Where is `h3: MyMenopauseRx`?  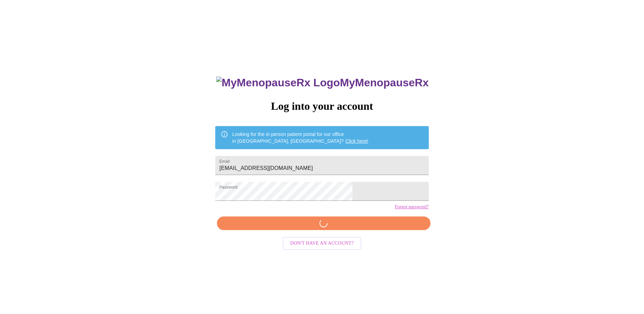 h3: MyMenopauseRx is located at coordinates (323, 83).